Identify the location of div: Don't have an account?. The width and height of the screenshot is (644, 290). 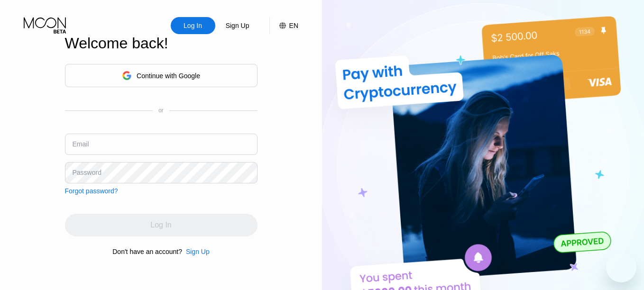
(147, 251).